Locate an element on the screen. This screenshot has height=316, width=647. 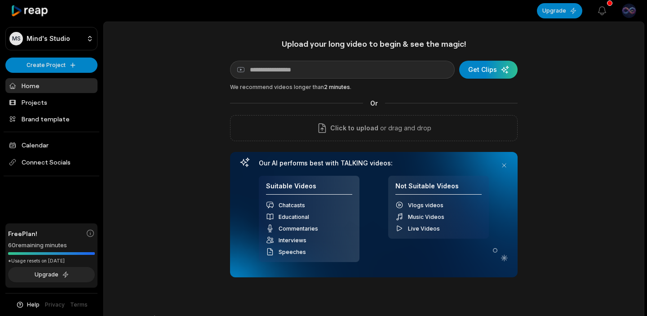
a: Terms is located at coordinates (79, 305).